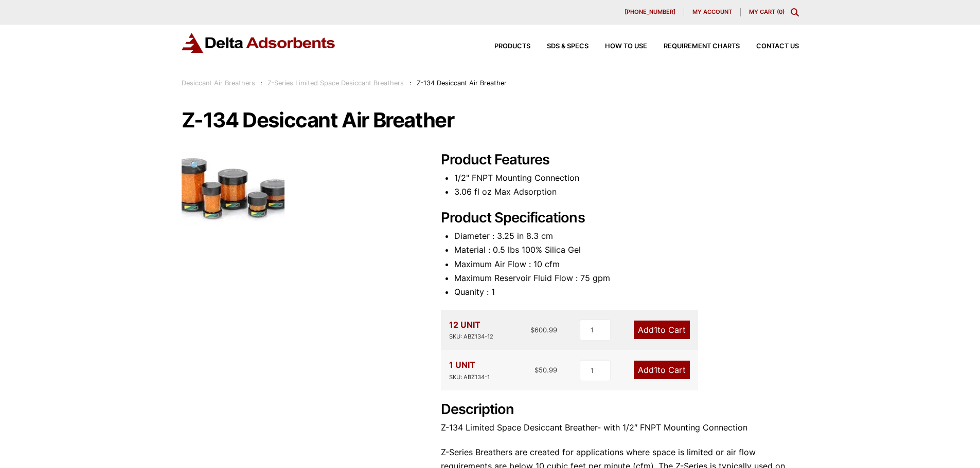 The image size is (980, 468). I want to click on h2: Product Specifications, so click(620, 218).